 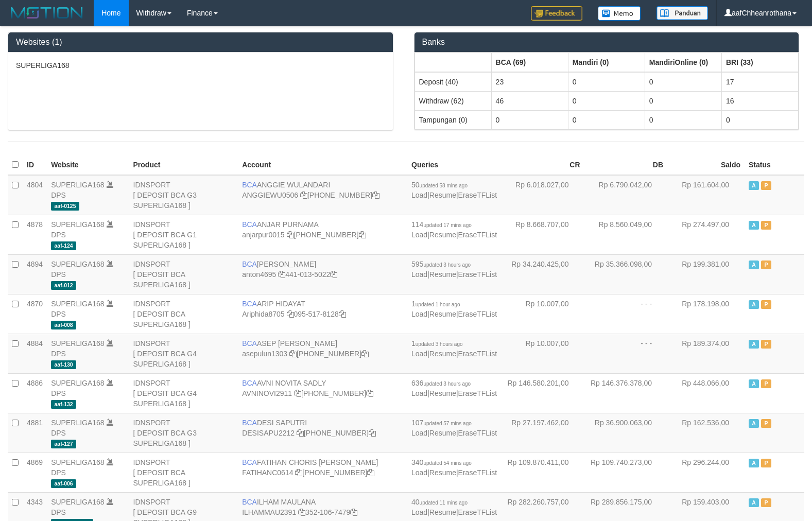 I want to click on a: Copy 4062280453 to clipboard, so click(x=372, y=433).